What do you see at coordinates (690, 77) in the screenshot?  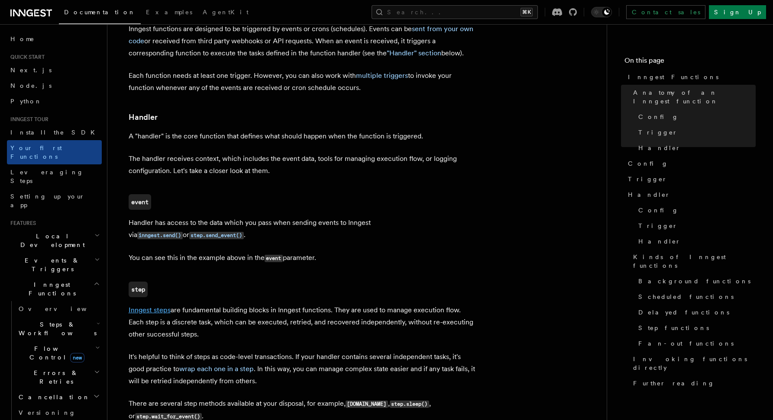 I see `a: Inngest Functions` at bounding box center [690, 77].